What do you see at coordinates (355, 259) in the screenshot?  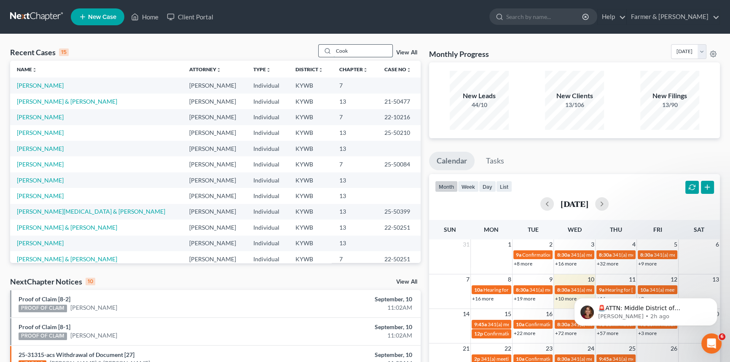 I see `td: 7` at bounding box center [355, 259].